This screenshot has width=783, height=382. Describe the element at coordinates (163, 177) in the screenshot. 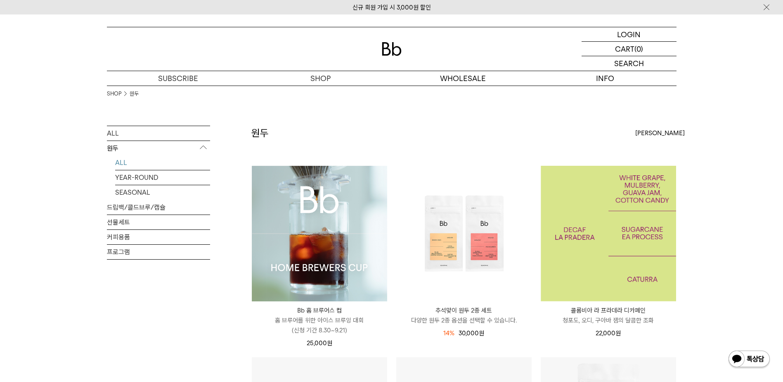

I see `a: YEAR-ROUND` at that location.